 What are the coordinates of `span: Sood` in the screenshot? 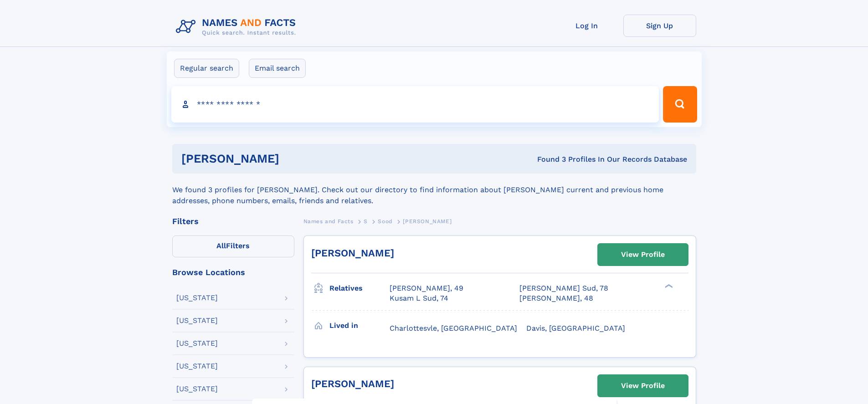 It's located at (385, 221).